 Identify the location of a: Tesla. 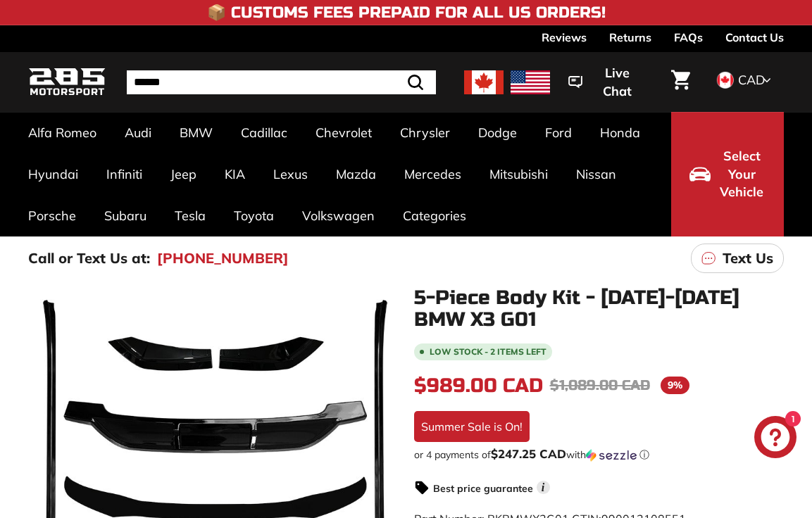
(190, 215).